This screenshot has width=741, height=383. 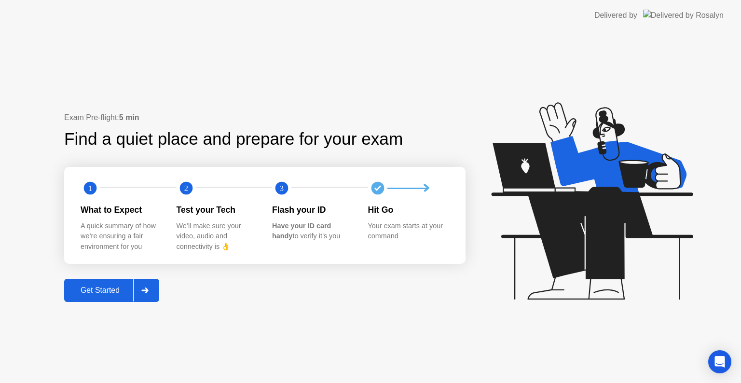 What do you see at coordinates (90, 188) in the screenshot?
I see `text: 1` at bounding box center [90, 188].